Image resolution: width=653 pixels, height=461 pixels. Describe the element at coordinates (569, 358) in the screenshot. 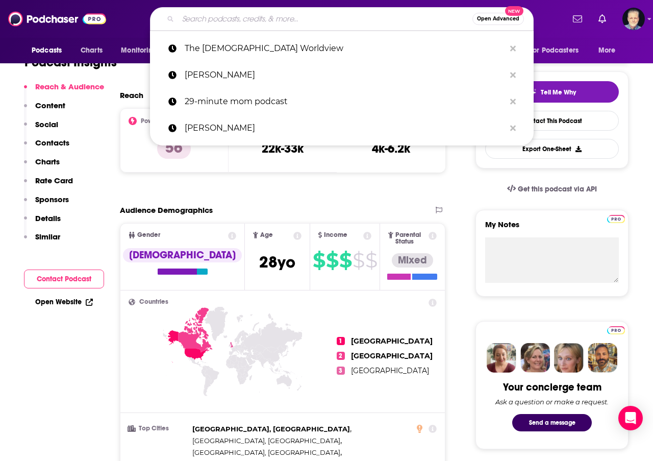

I see `img: Jules Profile` at that location.